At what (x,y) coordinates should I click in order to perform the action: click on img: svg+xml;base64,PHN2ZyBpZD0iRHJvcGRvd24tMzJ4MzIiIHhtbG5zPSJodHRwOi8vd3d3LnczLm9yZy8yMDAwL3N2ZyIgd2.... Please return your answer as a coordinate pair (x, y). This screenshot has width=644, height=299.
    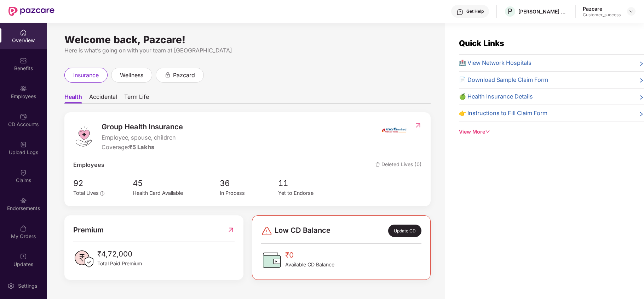
    Looking at the image, I should click on (631, 12).